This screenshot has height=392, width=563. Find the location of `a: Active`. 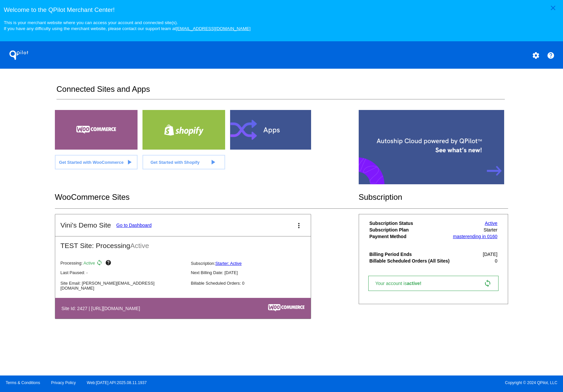

a: Active is located at coordinates (491, 224).